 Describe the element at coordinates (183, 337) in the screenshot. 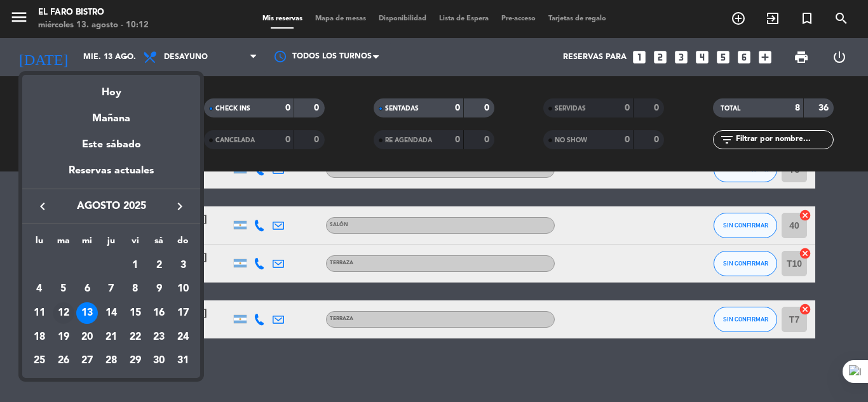

I see `td: 24 de agosto de 2025` at that location.